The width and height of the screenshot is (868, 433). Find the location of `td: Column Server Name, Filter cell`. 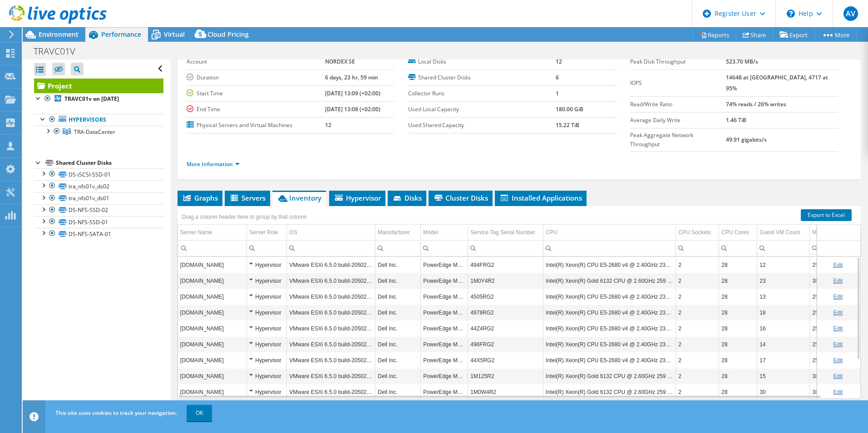

td: Column Server Name, Filter cell is located at coordinates (212, 248).